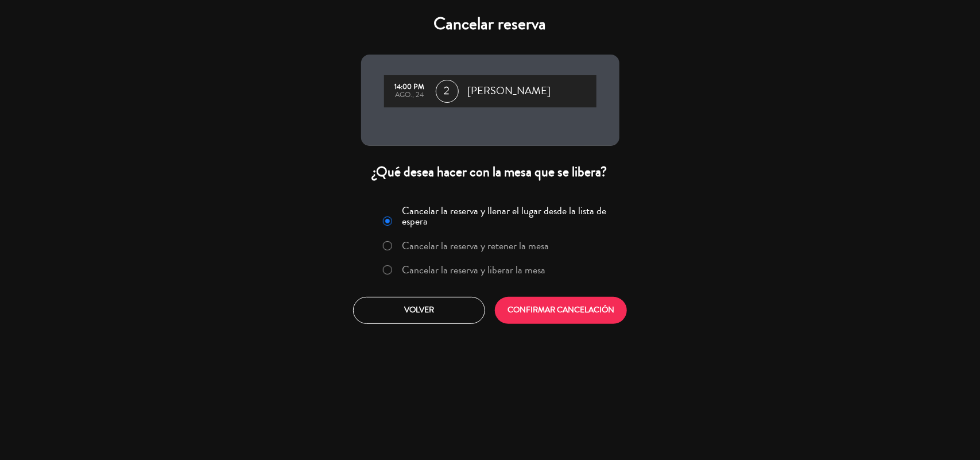 This screenshot has height=460, width=980. Describe the element at coordinates (507, 215) in the screenshot. I see `label: Cancelar la reserva y llenar el lugar desde la lista de espera` at that location.